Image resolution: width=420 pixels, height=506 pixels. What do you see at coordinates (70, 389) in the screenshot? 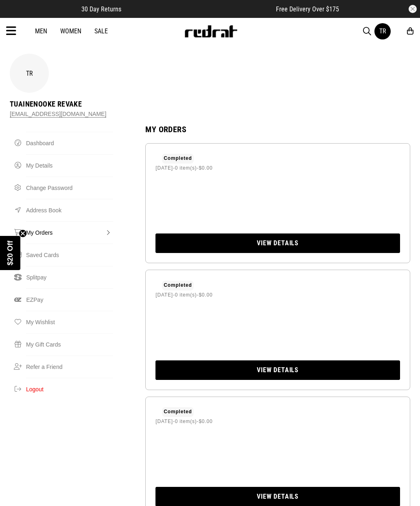
I see `button: Logout` at bounding box center [70, 389].